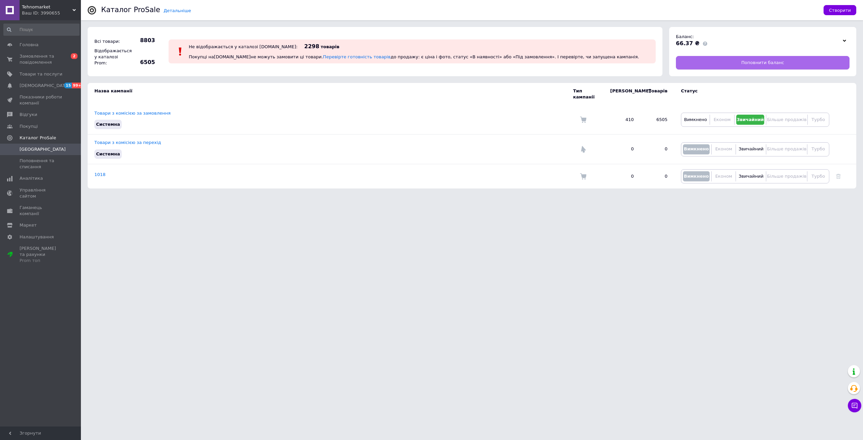 The height and width of the screenshot is (440, 863). I want to click on td: 6505, so click(657, 120).